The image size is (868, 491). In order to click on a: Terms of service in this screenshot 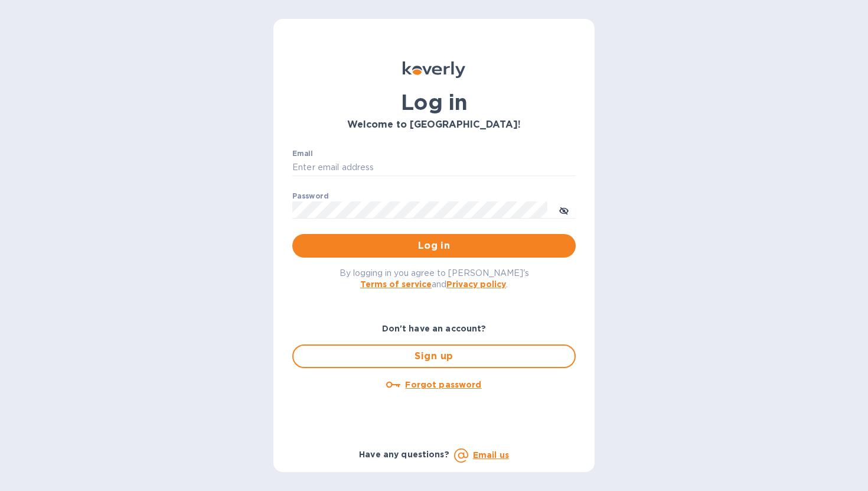, I will do `click(395, 284)`.